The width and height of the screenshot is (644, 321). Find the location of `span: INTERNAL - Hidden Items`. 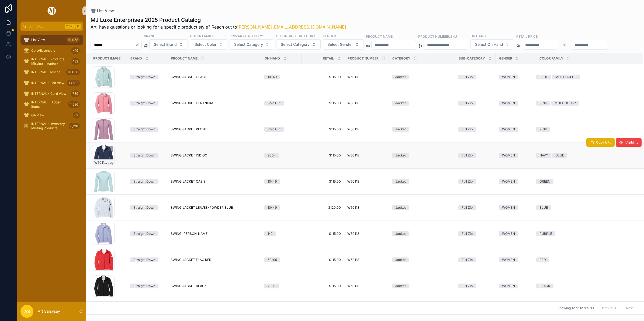

span: INTERNAL - Hidden Items is located at coordinates (48, 105).